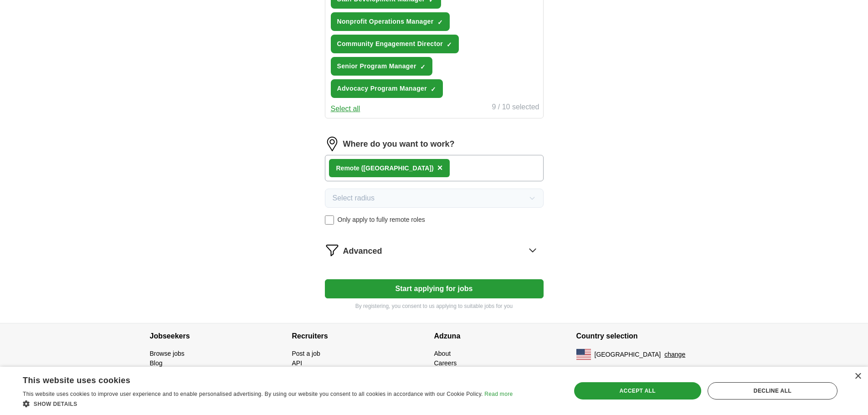 The width and height of the screenshot is (868, 415). Describe the element at coordinates (395, 44) in the screenshot. I see `button: Community Engagement Director✓` at that location.